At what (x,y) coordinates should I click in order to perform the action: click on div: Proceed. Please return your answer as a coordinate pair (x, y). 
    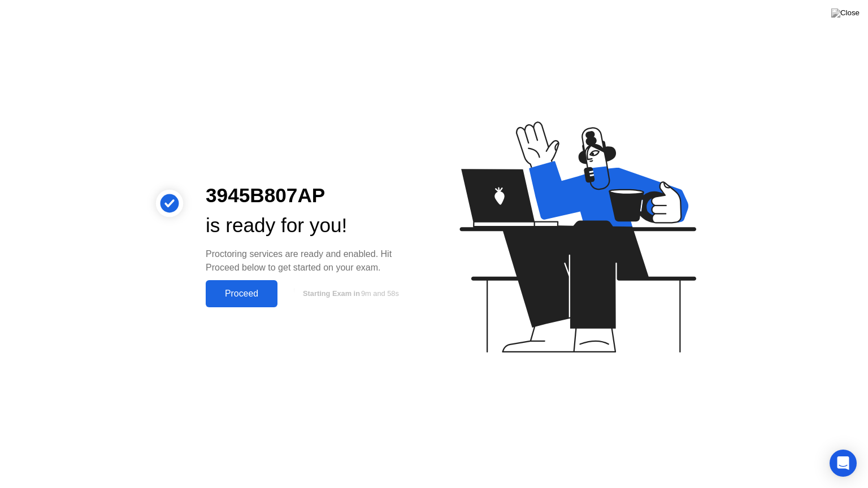
    Looking at the image, I should click on (241, 294).